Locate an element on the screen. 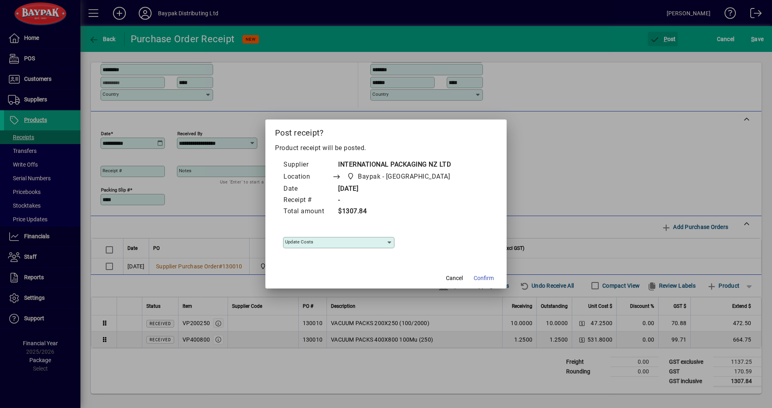 This screenshot has height=408, width=772. td: Date is located at coordinates (308, 189).